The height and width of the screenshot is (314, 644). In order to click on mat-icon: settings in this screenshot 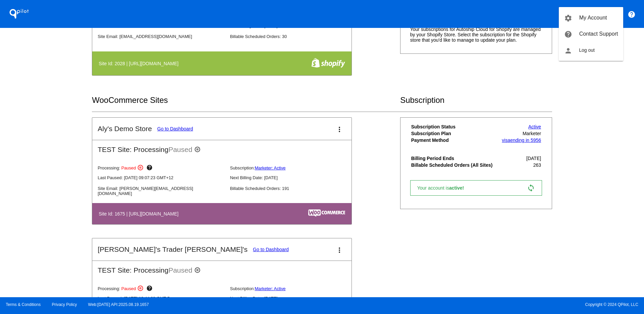, I will do `click(568, 18)`.